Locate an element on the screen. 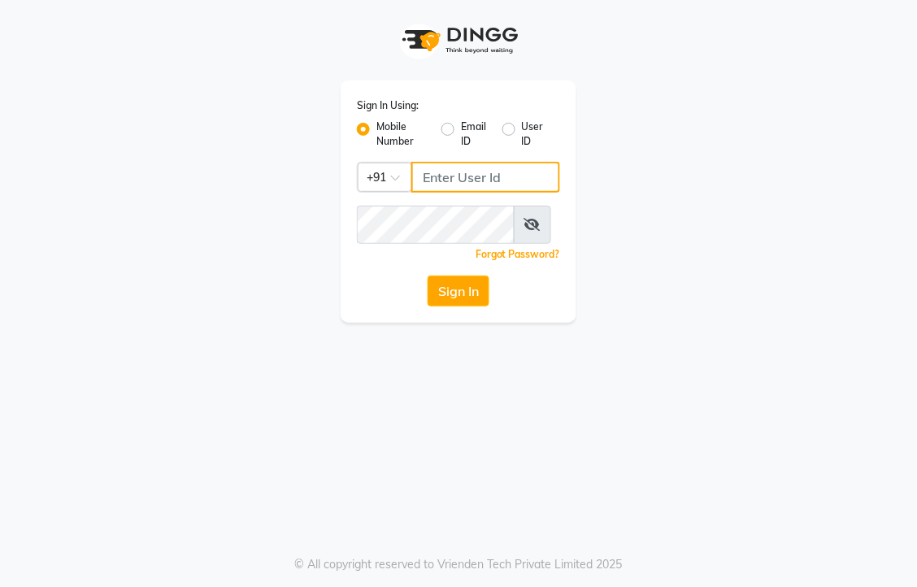  img: logo1.svg is located at coordinates (458, 40).